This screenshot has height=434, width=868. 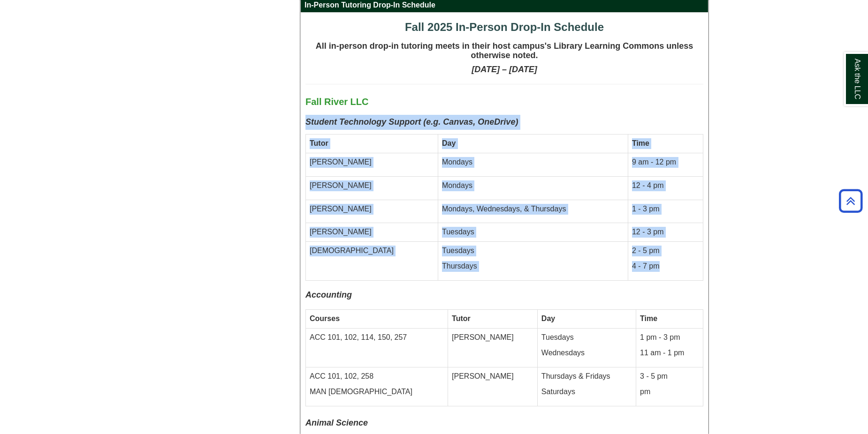 I want to click on b: Student Technology Support (e.g. Canvas, OneDrive), so click(x=411, y=122).